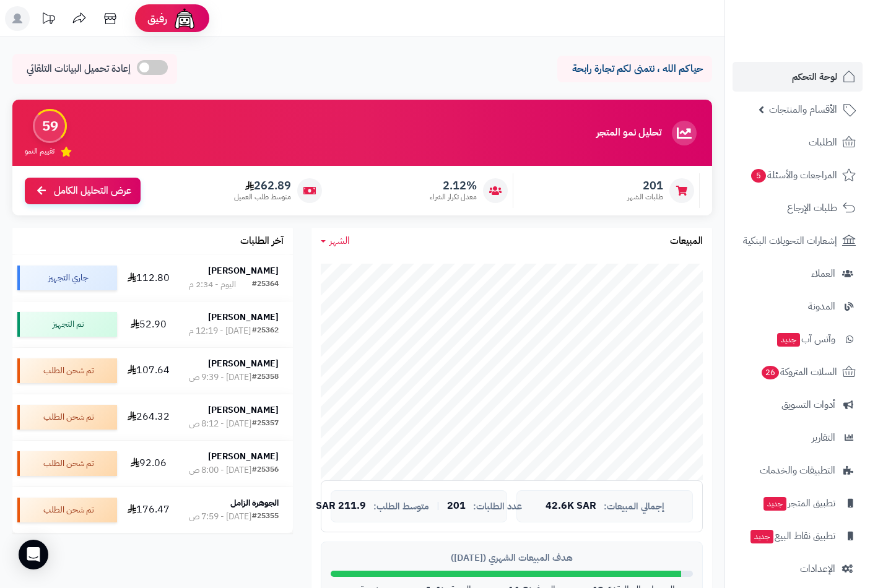 This screenshot has width=870, height=588. I want to click on h3: المبيعات, so click(686, 242).